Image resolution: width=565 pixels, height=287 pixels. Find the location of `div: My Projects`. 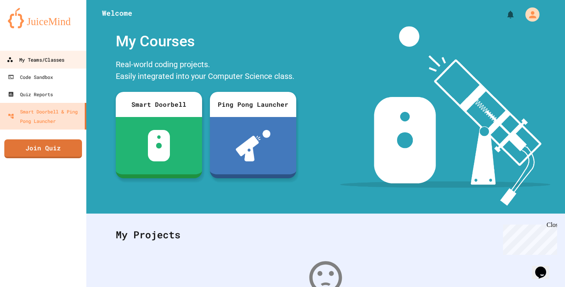

div: My Projects is located at coordinates (326, 235).